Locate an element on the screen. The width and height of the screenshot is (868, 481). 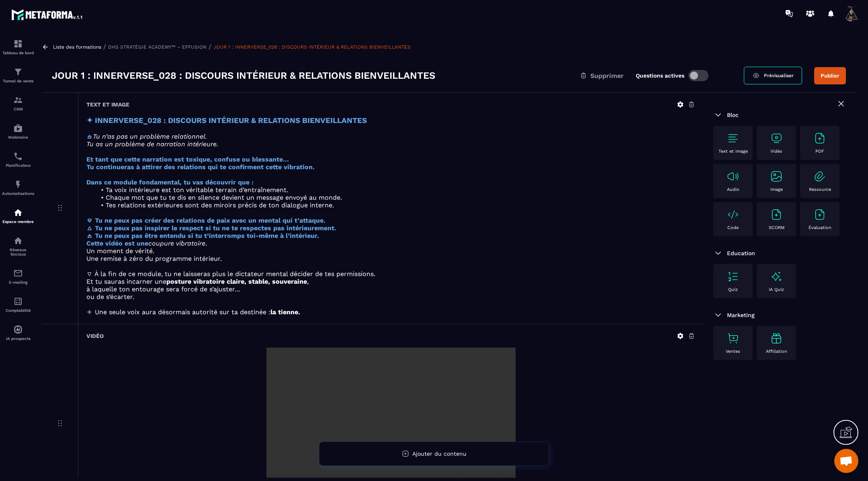
p: SCORM is located at coordinates (776, 227).